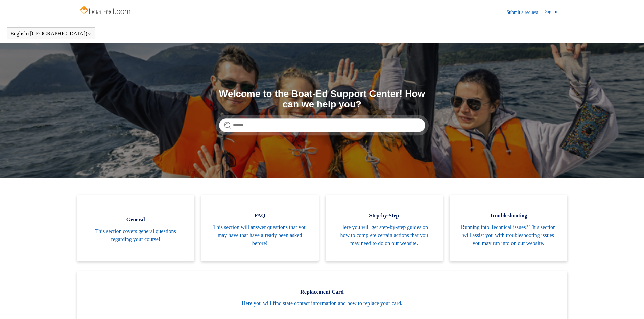 This screenshot has width=644, height=319. I want to click on span: This section will answer questions that you may have that have already been asked before!, so click(260, 235).